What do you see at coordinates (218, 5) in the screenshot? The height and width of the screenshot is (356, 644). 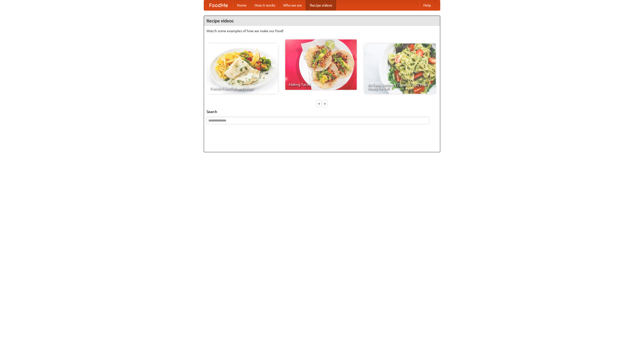 I see `a: FoodMe` at bounding box center [218, 5].